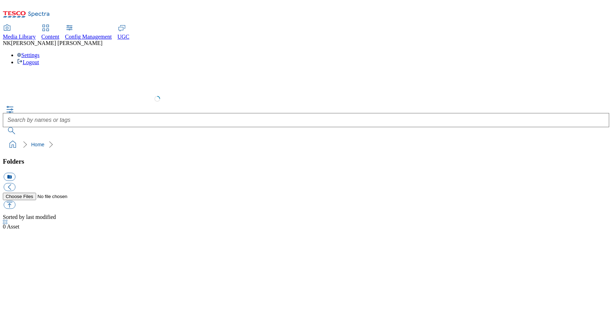 The height and width of the screenshot is (316, 612). Describe the element at coordinates (88, 36) in the screenshot. I see `span: Config Management` at that location.